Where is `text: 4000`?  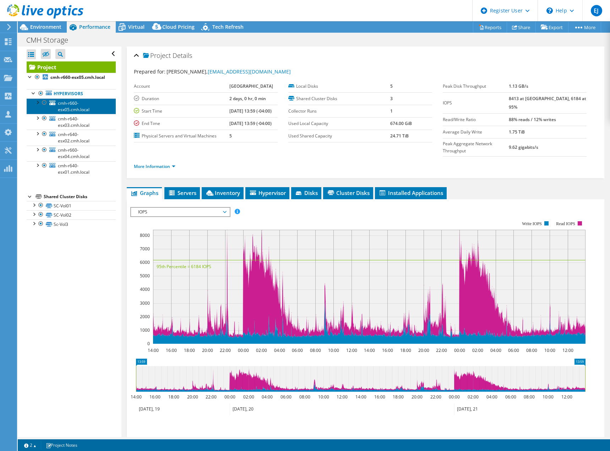 text: 4000 is located at coordinates (145, 289).